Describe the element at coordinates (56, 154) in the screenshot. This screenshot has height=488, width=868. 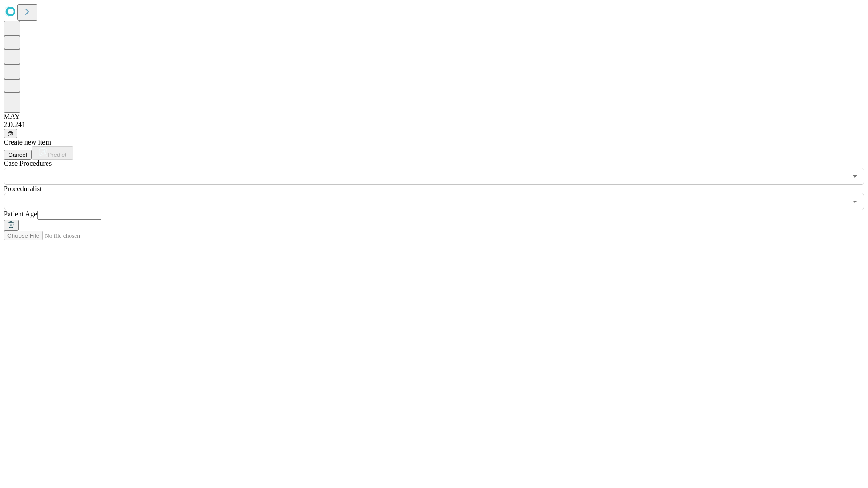
I see `span: Predict` at that location.